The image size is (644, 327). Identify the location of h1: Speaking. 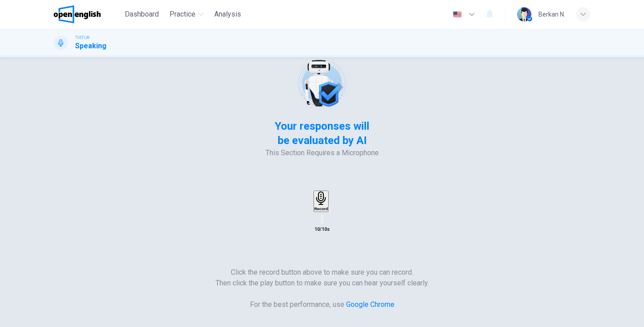
(91, 46).